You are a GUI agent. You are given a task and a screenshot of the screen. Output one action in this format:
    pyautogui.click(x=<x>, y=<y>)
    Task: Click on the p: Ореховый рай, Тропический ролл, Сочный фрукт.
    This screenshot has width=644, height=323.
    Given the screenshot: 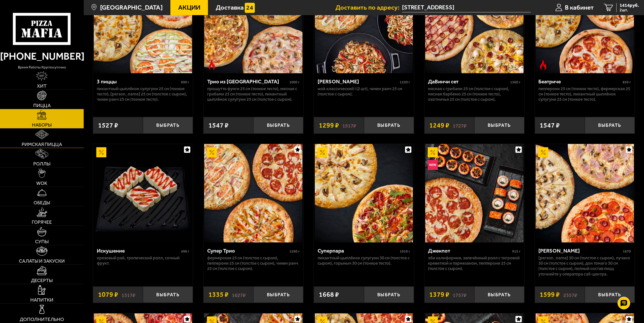 What is the action you would take?
    pyautogui.click(x=143, y=261)
    